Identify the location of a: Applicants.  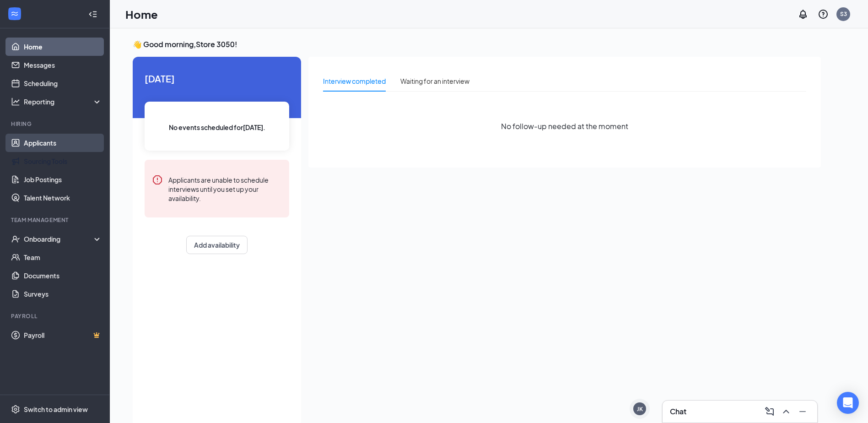
(62, 143).